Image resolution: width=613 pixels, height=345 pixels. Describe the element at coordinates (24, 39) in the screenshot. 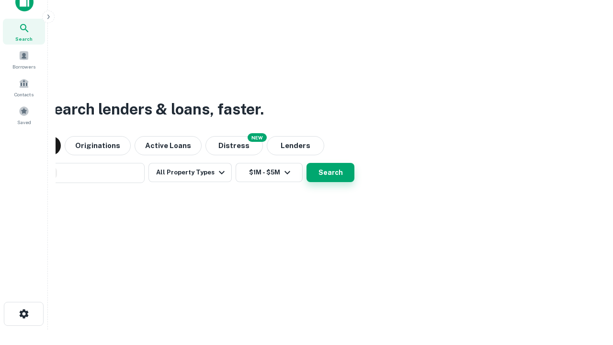

I see `span: Search` at that location.